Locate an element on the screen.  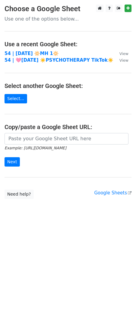
a: Select... is located at coordinates (16, 98).